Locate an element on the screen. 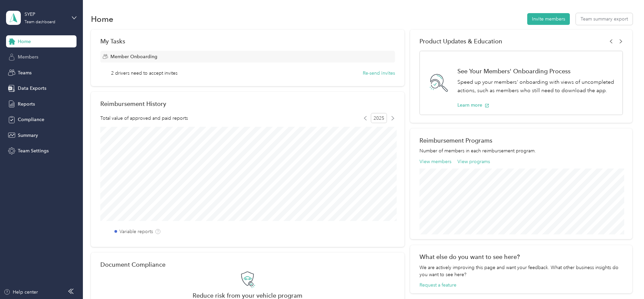 The width and height of the screenshot is (644, 299). div: What else do you want to see here? is located at coordinates (521, 256).